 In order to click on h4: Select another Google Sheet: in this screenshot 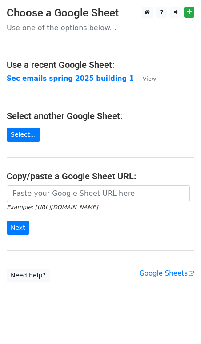, I will do `click(100, 116)`.